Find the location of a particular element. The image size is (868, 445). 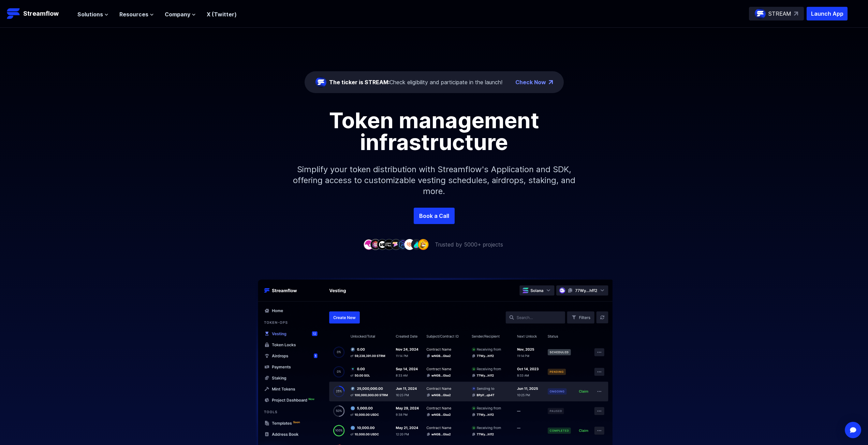

p: STREAM is located at coordinates (780, 13).